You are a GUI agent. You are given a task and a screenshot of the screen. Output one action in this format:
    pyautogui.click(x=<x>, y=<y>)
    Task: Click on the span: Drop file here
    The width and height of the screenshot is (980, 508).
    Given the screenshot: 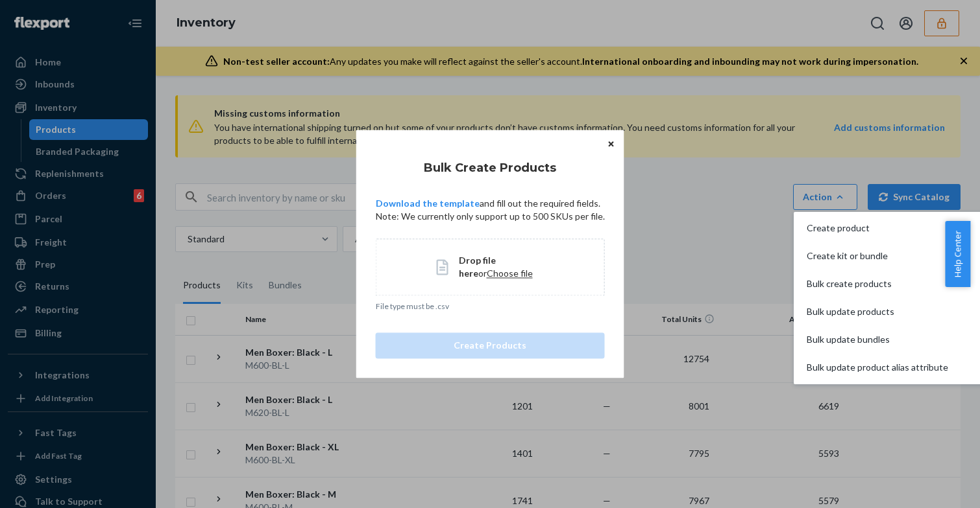 What is the action you would take?
    pyautogui.click(x=477, y=266)
    